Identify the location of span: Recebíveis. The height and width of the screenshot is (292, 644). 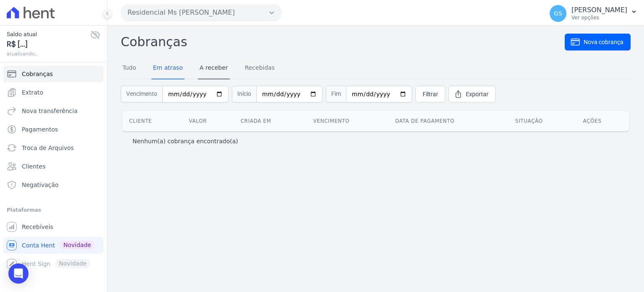
(38, 227).